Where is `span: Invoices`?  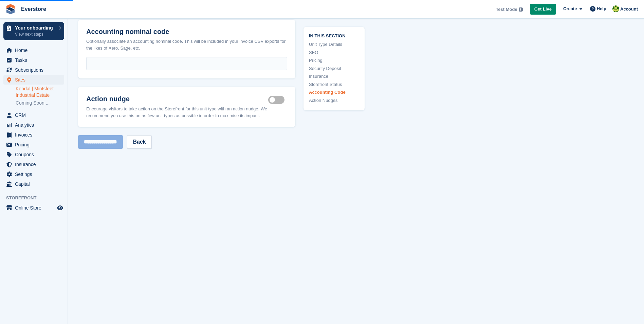
span: Invoices is located at coordinates (35, 135).